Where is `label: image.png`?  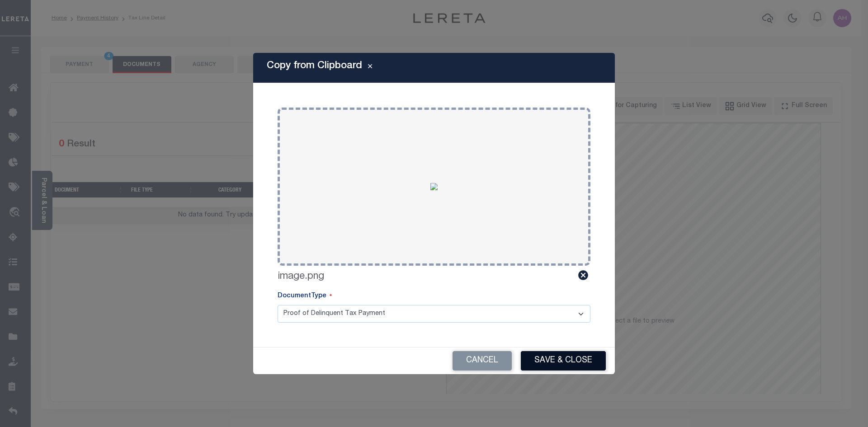 label: image.png is located at coordinates (301, 276).